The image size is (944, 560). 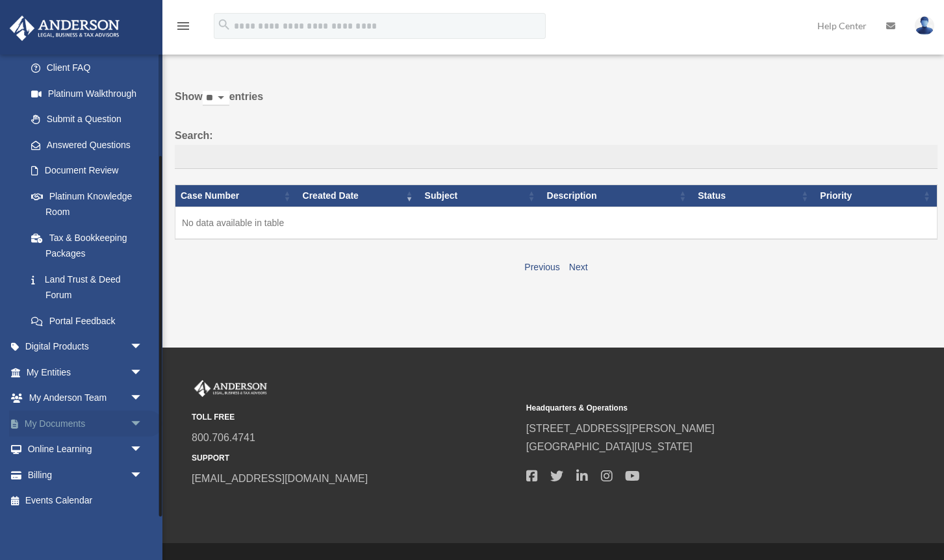 What do you see at coordinates (542, 267) in the screenshot?
I see `a: Previous` at bounding box center [542, 267].